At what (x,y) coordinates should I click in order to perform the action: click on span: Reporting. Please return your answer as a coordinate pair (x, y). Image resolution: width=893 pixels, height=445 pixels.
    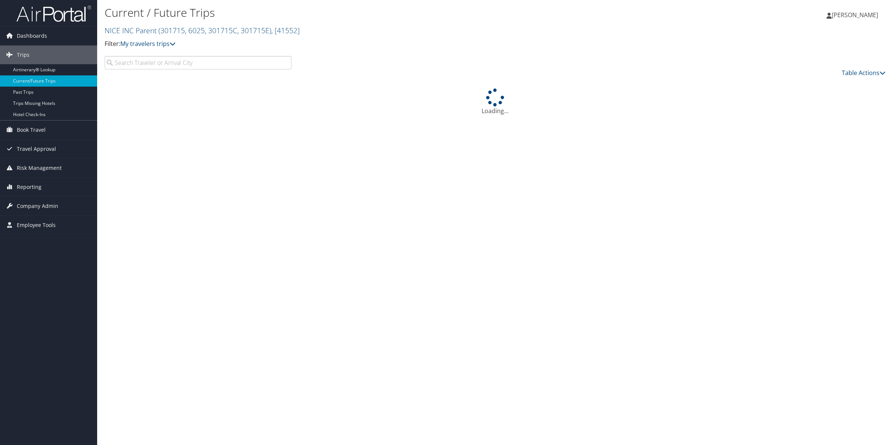
    Looking at the image, I should click on (29, 187).